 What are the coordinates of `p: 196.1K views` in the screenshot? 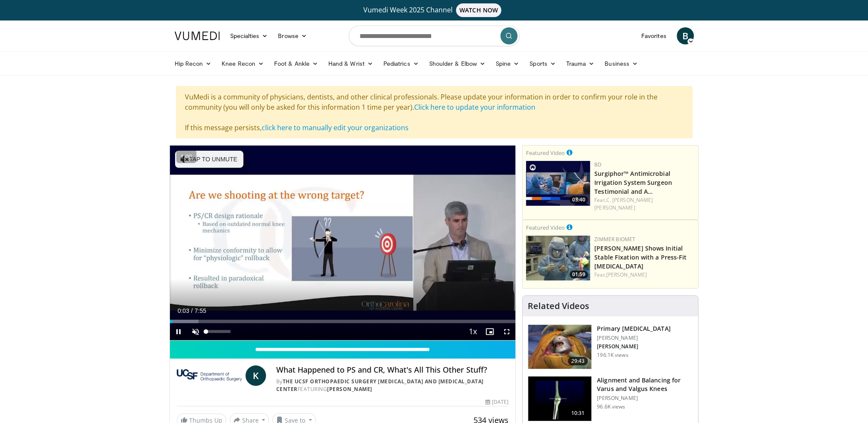 It's located at (612, 355).